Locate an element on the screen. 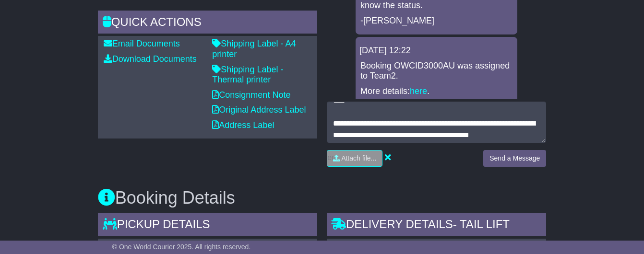 Image resolution: width=644 pixels, height=254 pixels. p: More details: . is located at coordinates (436, 91).